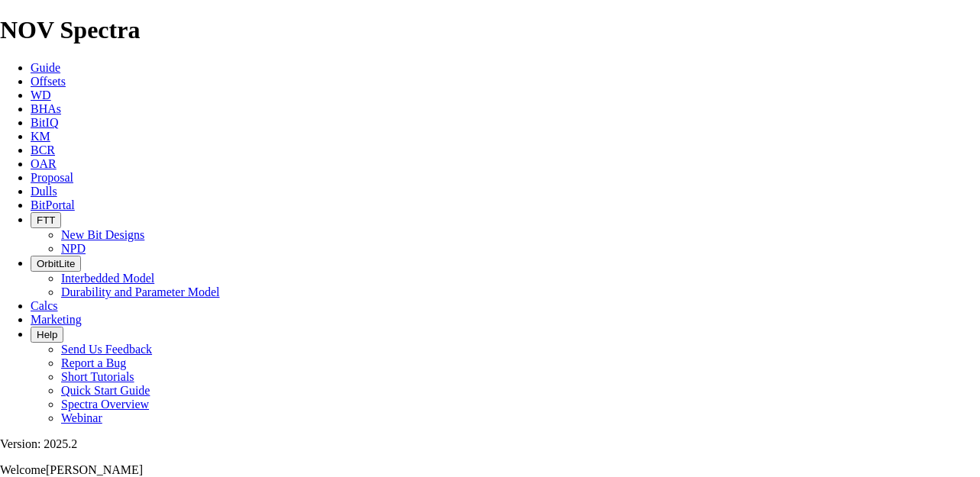  Describe the element at coordinates (107, 278) in the screenshot. I see `a: Interbedded Model` at that location.